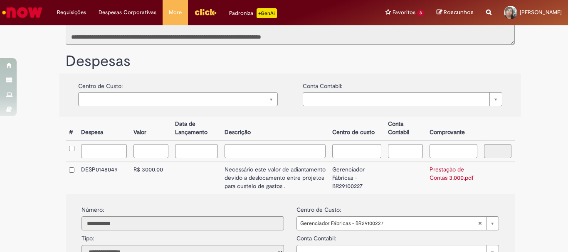 The width and height of the screenshot is (568, 252). Describe the element at coordinates (205, 12) in the screenshot. I see `img: click_logo_yellow_360x200.png` at that location.